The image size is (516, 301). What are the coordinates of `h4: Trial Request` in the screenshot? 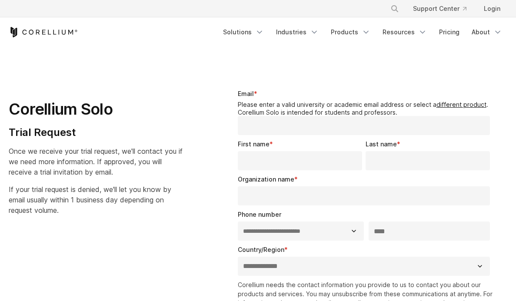 It's located at (97, 133).